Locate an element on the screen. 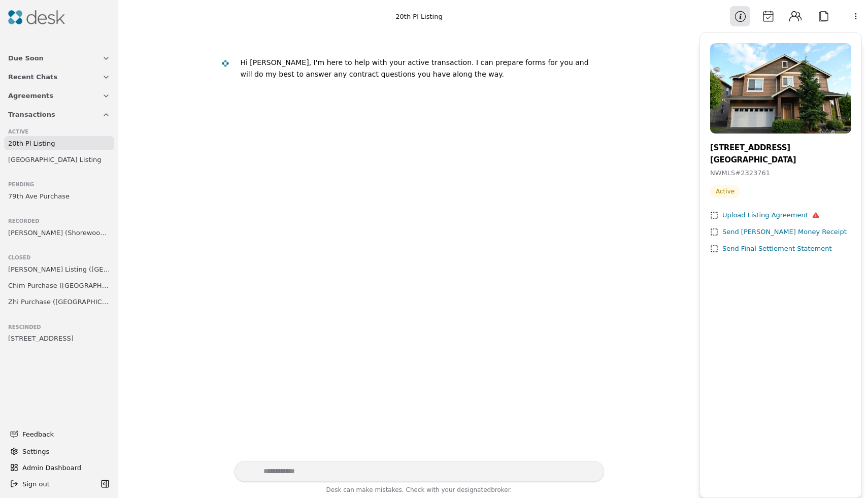  button: Feedback is located at coordinates (57, 434).